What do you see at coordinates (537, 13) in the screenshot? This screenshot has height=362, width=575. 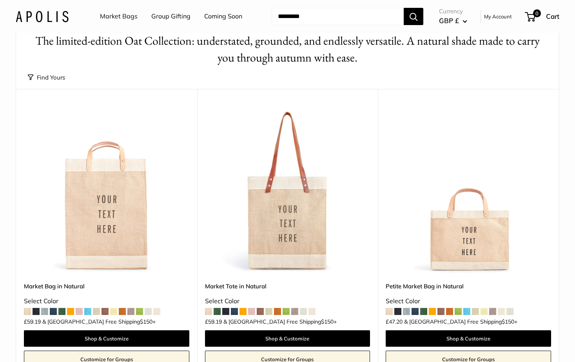 I see `span: 0` at bounding box center [537, 13].